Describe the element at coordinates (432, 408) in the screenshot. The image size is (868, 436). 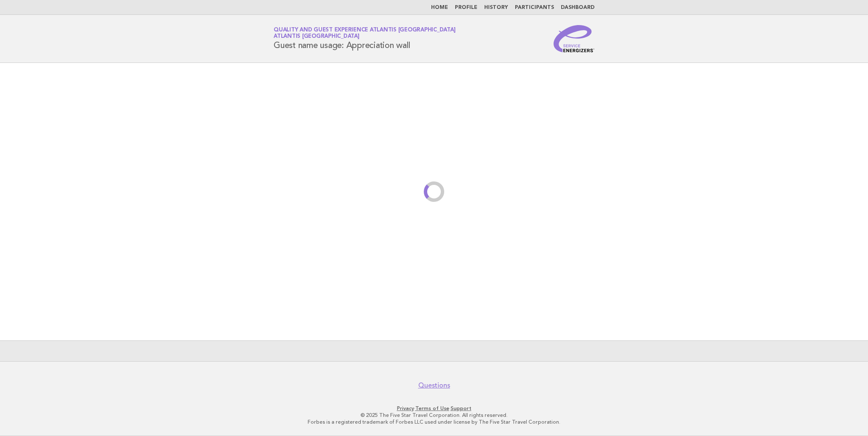
I see `a: Terms of Use` at that location.